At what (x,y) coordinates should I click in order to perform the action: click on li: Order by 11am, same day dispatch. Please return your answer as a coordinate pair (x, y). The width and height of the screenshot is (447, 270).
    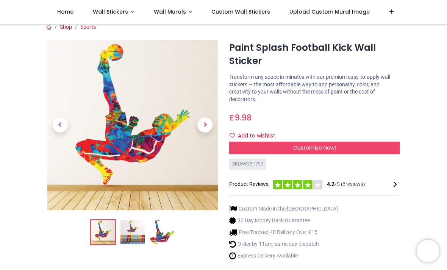
    Looking at the image, I should click on (283, 244).